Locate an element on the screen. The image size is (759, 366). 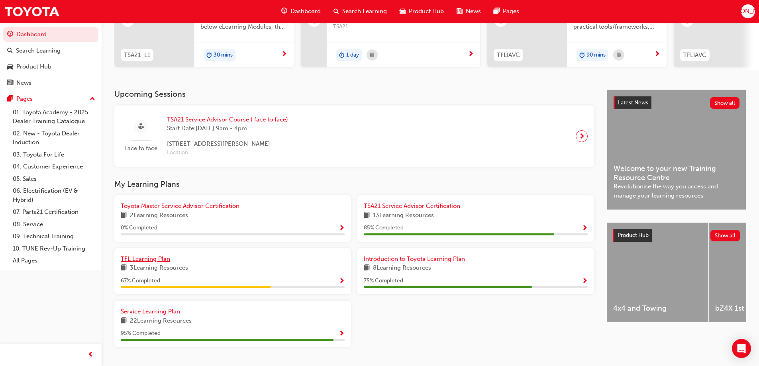
span: search-icon is located at coordinates (336, 11).